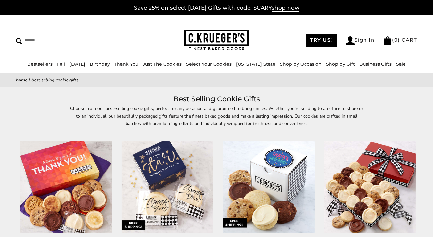  I want to click on input: Search, so click(62, 40).